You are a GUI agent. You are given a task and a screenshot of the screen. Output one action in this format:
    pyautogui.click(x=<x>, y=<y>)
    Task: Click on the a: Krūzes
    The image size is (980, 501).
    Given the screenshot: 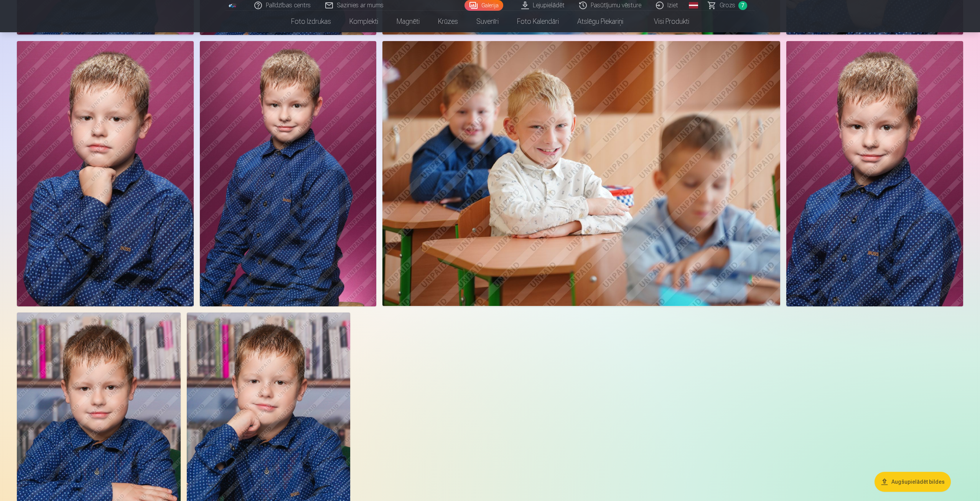 What is the action you would take?
    pyautogui.click(x=448, y=21)
    